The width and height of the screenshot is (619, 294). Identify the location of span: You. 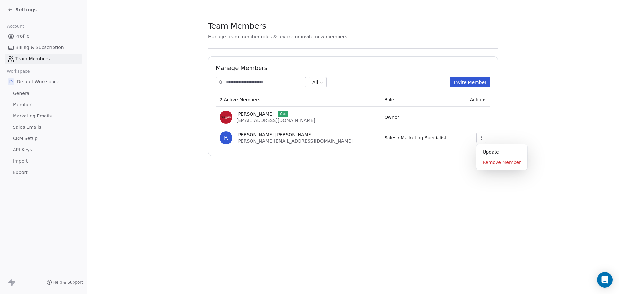
(283, 114).